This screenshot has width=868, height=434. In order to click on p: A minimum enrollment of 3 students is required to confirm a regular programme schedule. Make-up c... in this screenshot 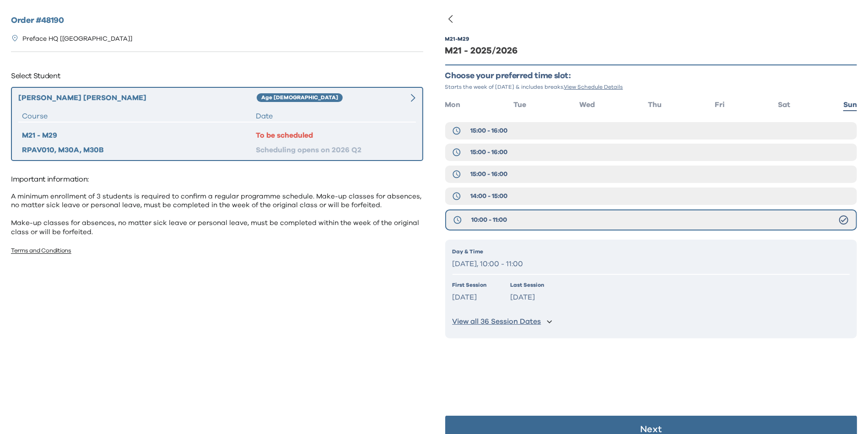, I will do `click(217, 214)`.